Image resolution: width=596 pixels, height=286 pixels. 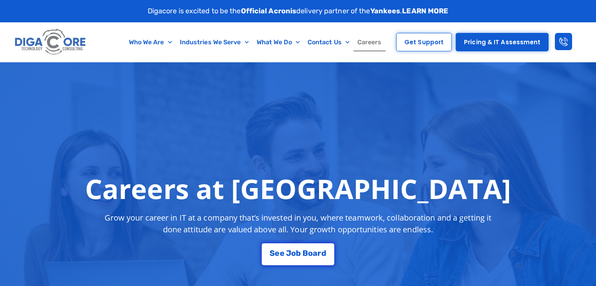 What do you see at coordinates (298, 253) in the screenshot?
I see `span: b` at bounding box center [298, 253].